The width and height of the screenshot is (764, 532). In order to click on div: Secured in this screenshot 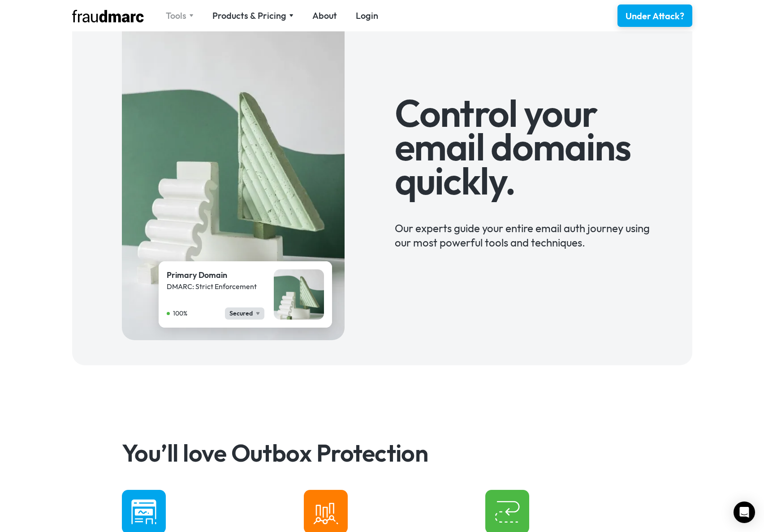, I will do `click(241, 313)`.